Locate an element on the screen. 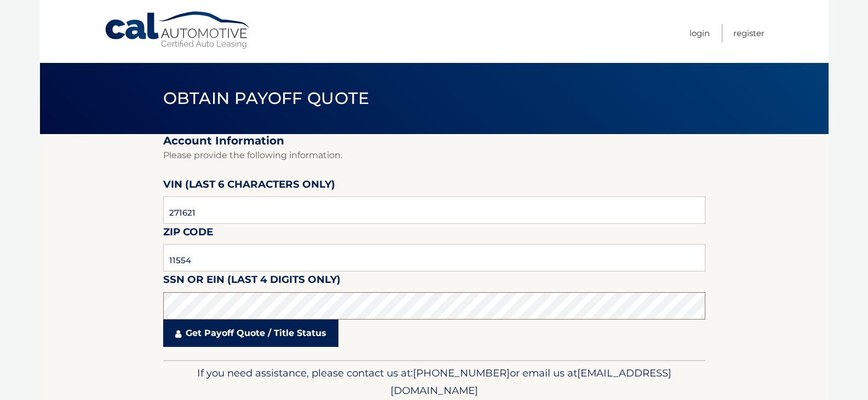  a: Login is located at coordinates (700, 33).